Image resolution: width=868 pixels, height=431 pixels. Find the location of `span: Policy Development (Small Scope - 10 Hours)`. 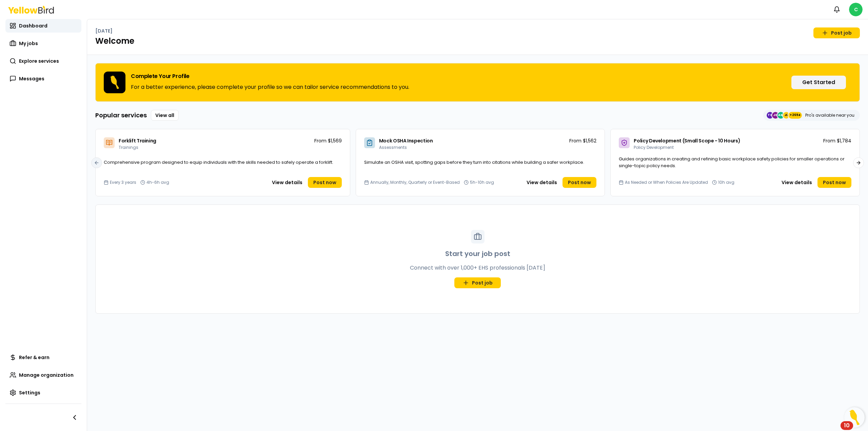

span: Policy Development (Small Scope - 10 Hours) is located at coordinates (687, 140).